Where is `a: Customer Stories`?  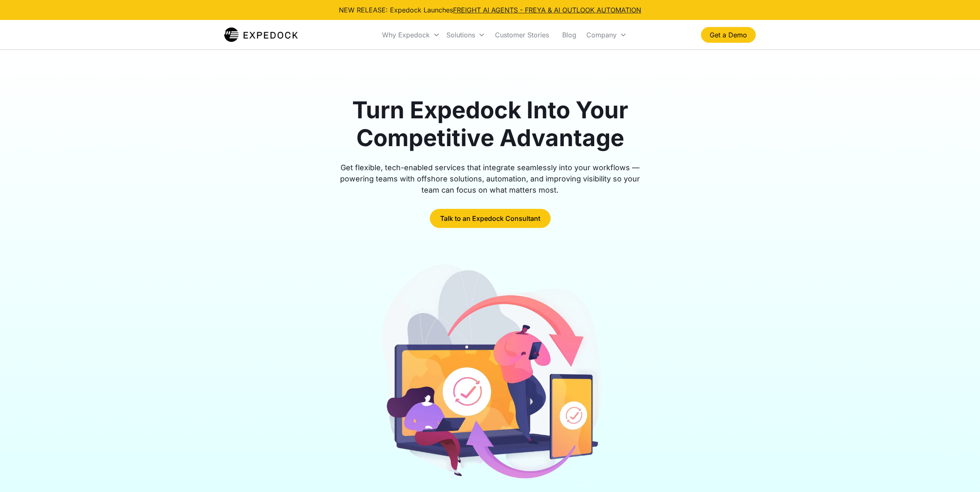
a: Customer Stories is located at coordinates (522, 35).